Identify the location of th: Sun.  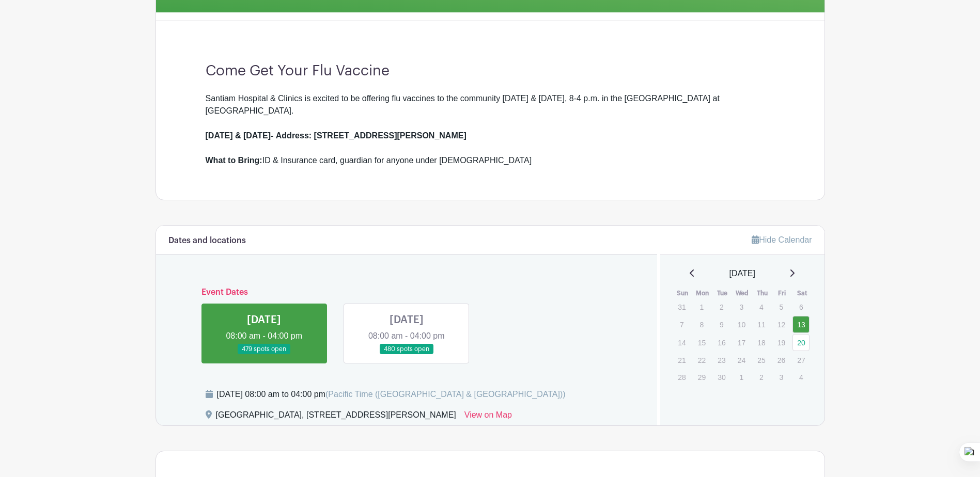
(683, 293).